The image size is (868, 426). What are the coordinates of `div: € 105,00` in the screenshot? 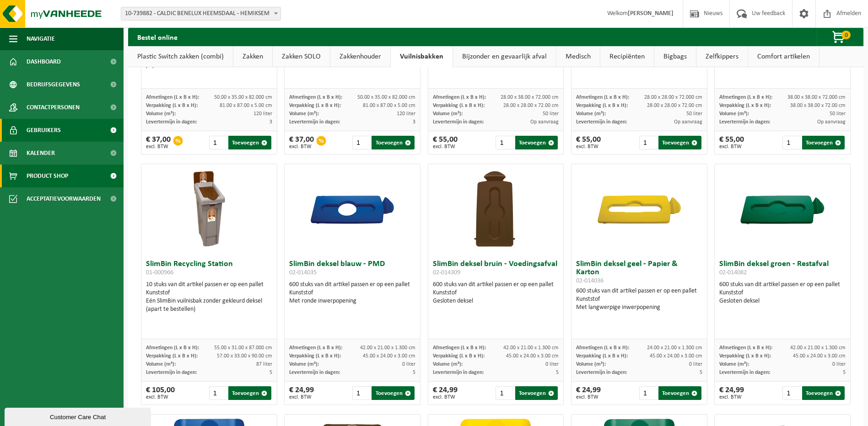 It's located at (160, 393).